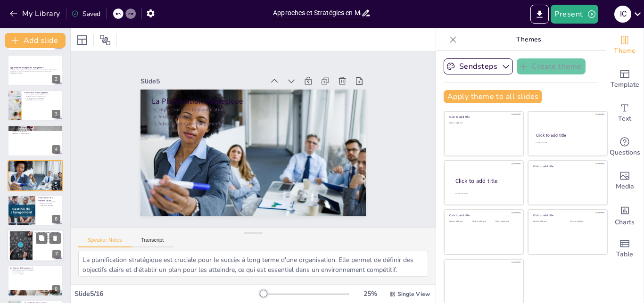 The width and height of the screenshot is (644, 303). What do you see at coordinates (414, 294) in the screenshot?
I see `span: Single View` at bounding box center [414, 294].